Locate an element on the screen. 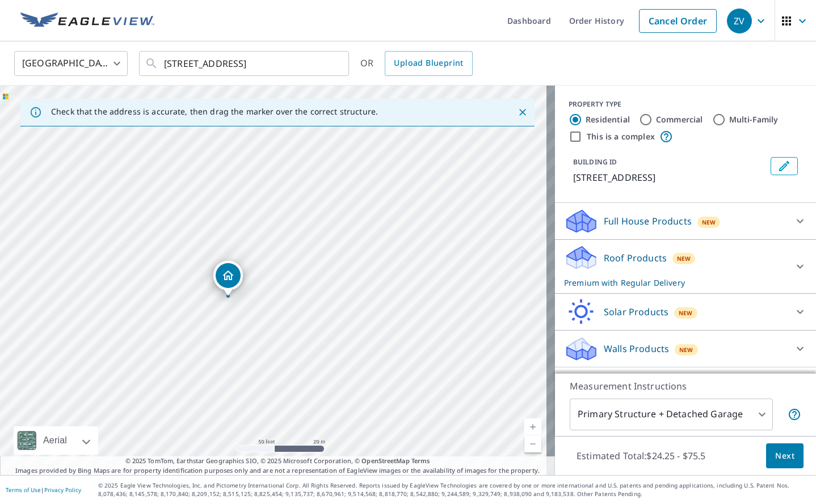 Image resolution: width=816 pixels, height=504 pixels. p: Check that the address is accurate, then drag the marker over the correct structure. is located at coordinates (214, 112).